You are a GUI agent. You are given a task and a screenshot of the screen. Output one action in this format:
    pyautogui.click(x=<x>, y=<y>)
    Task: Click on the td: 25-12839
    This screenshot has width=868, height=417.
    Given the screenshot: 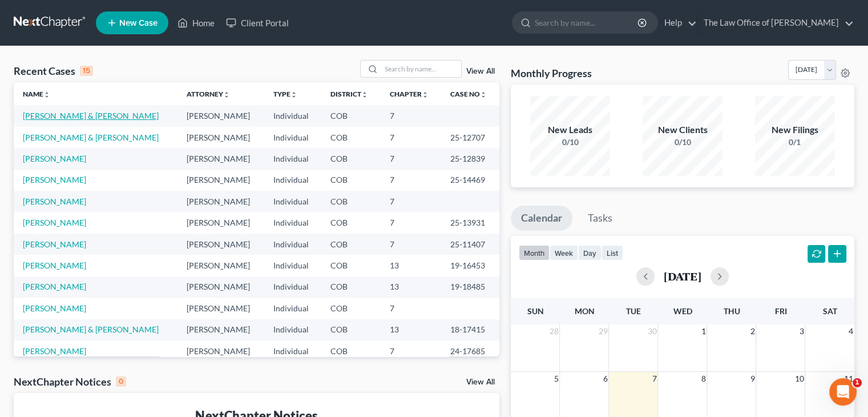 What is the action you would take?
    pyautogui.click(x=470, y=158)
    